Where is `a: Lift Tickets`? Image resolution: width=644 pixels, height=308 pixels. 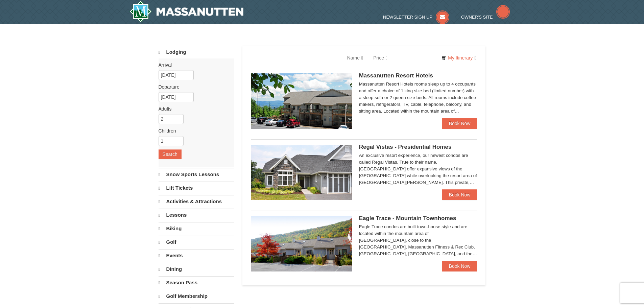
a: Lift Tickets is located at coordinates (196, 188).